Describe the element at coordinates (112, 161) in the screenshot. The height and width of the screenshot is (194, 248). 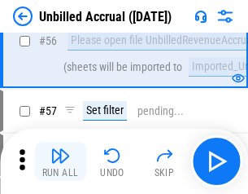
I see `button: Undo` at that location.